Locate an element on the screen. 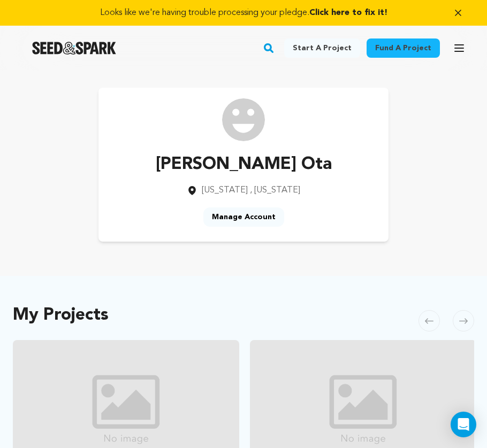  a: Seed&Spark Homepage is located at coordinates (74, 48).